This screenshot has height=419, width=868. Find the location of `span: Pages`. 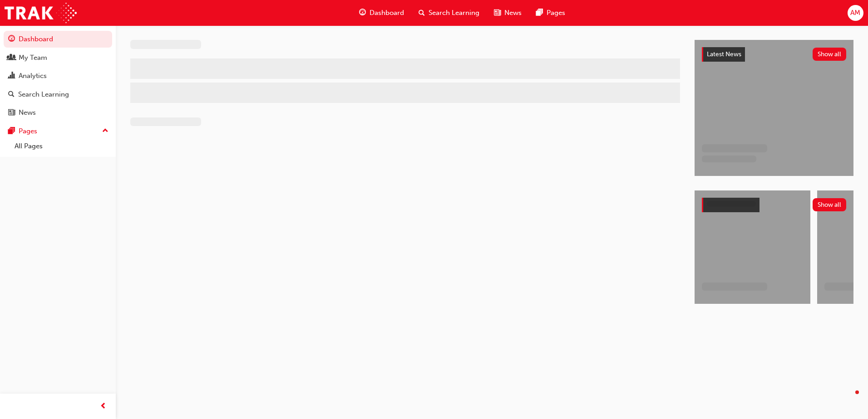

span: Pages is located at coordinates (556, 12).